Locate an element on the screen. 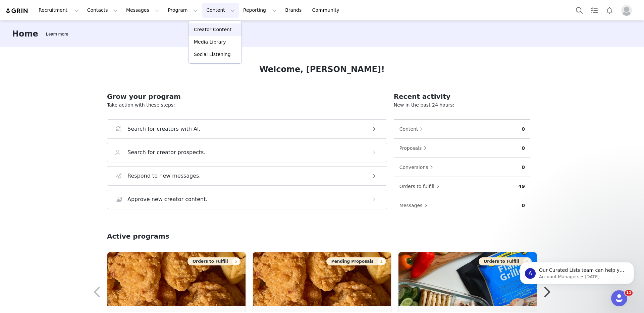 Image resolution: width=644 pixels, height=313 pixels. button: Orders to fulfill is located at coordinates (421, 186).